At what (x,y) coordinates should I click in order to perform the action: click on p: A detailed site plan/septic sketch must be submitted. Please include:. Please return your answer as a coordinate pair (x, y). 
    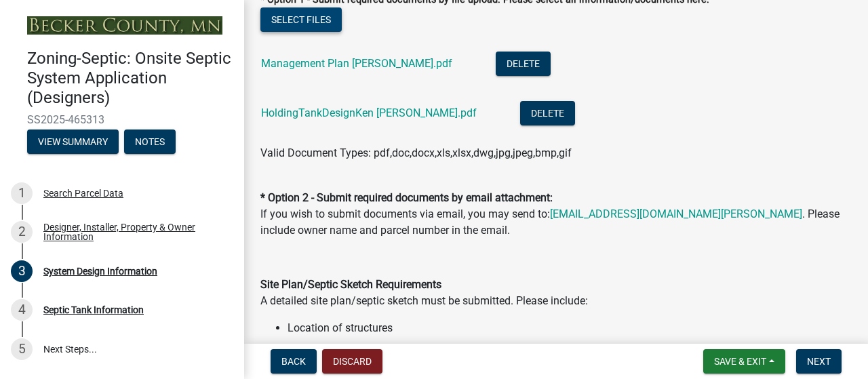
    Looking at the image, I should click on (556, 293).